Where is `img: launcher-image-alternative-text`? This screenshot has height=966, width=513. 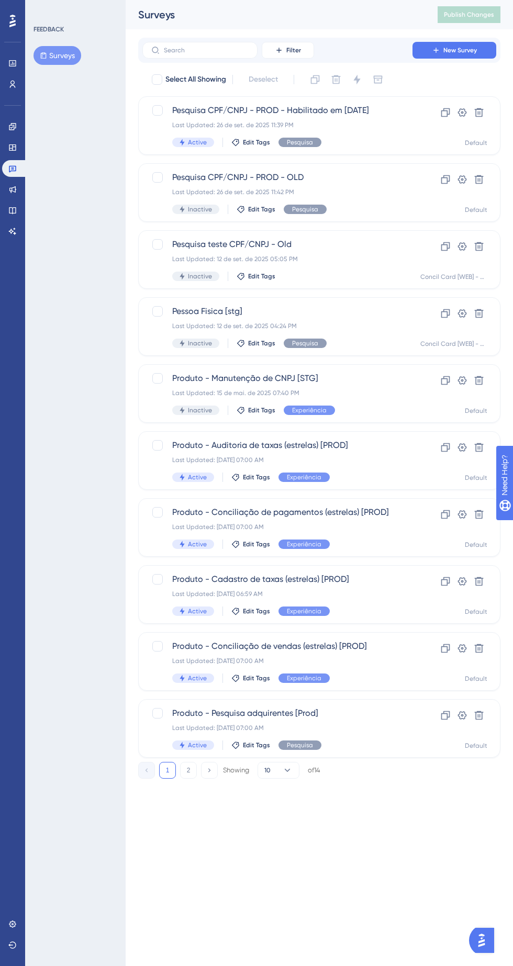 img: launcher-image-alternative-text is located at coordinates (13, 16).